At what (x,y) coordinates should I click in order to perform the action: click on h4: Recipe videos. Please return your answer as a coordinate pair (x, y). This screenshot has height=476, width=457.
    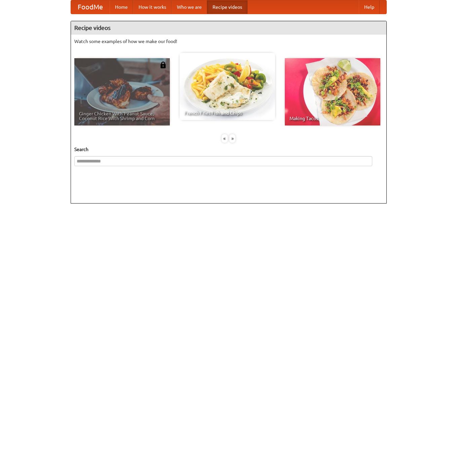
    Looking at the image, I should click on (228, 28).